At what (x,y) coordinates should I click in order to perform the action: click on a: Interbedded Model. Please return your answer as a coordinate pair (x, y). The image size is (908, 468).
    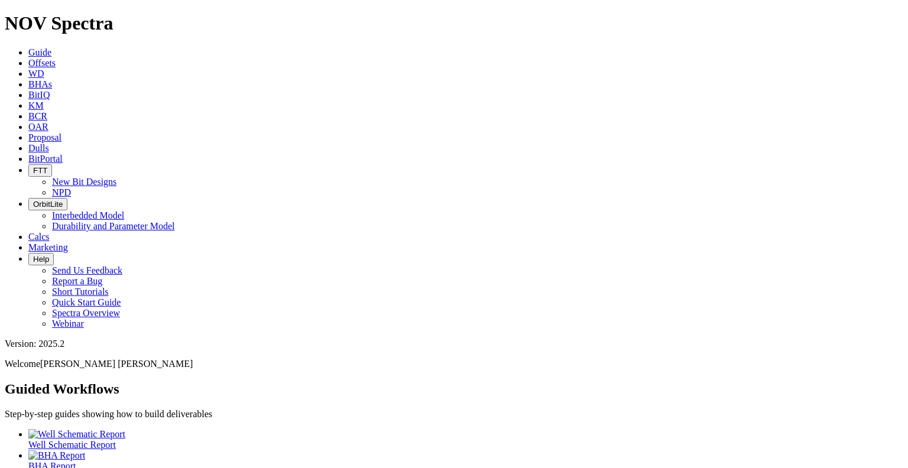
    Looking at the image, I should click on (88, 215).